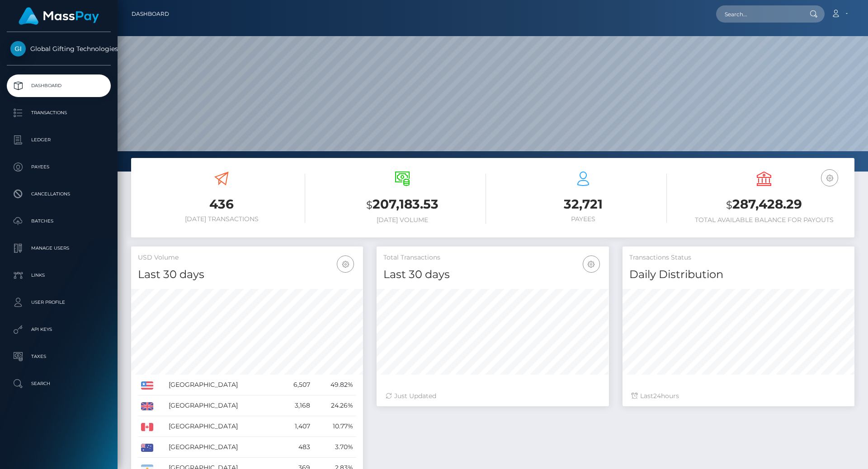 This screenshot has height=469, width=868. What do you see at coordinates (492, 396) in the screenshot?
I see `div: Just Updated` at bounding box center [492, 396].